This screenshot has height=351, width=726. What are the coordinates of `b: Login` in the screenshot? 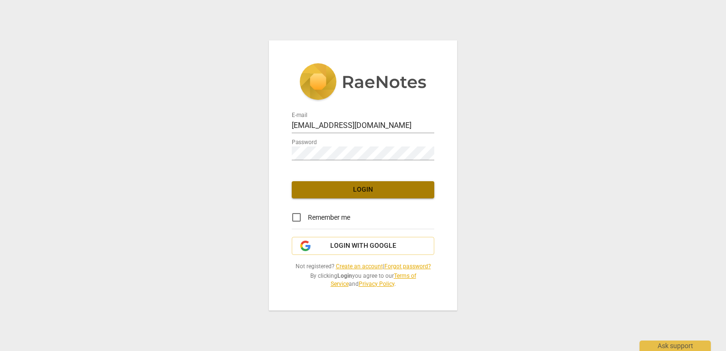 It's located at (344, 275).